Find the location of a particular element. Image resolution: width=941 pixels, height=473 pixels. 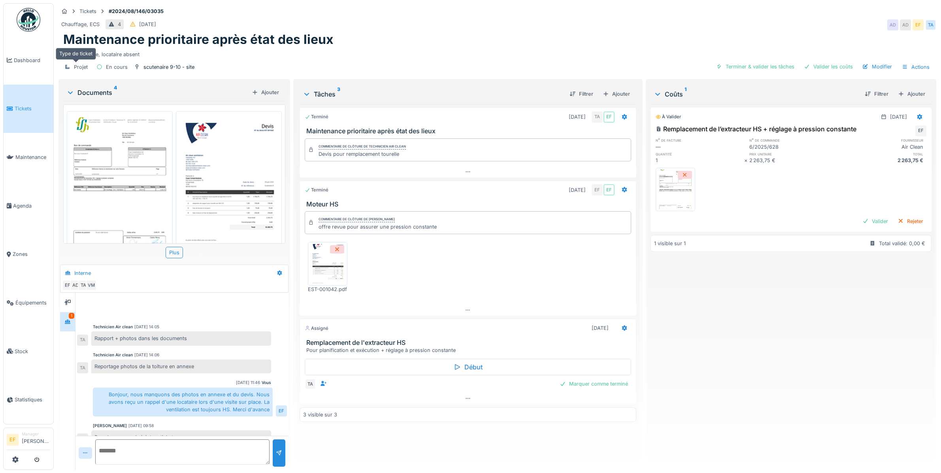

span: Maintenance is located at coordinates (33, 157).